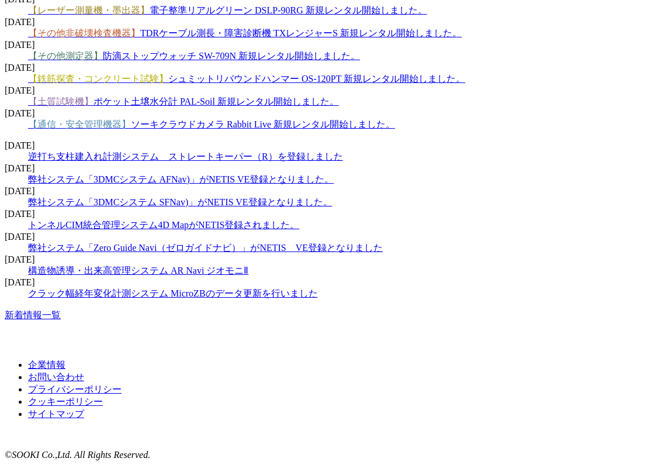  What do you see at coordinates (247, 78) in the screenshot?
I see `a: 【鉄筋探査・コンクリート試験】シュミットリバウンドハンマー OS-120PT 新規レンタル開始しました。` at bounding box center [247, 78].